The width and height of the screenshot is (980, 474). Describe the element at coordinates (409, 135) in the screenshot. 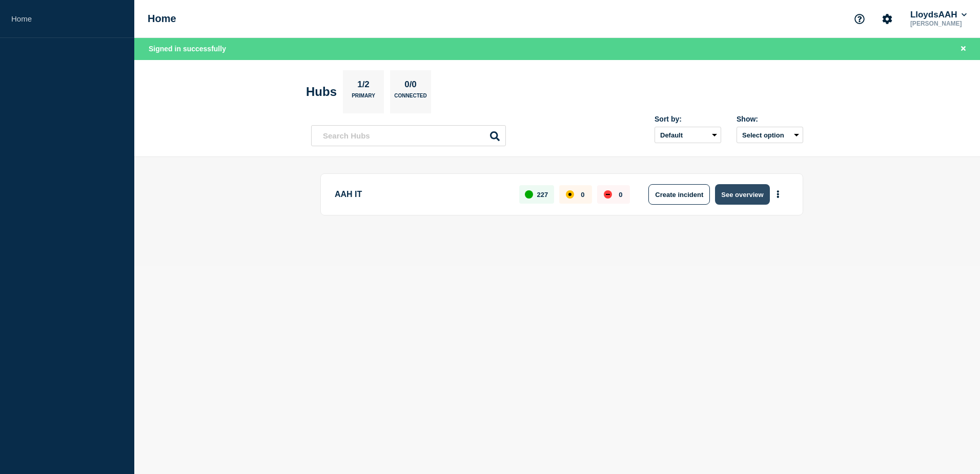

I see `input: Search Hubs` at that location.